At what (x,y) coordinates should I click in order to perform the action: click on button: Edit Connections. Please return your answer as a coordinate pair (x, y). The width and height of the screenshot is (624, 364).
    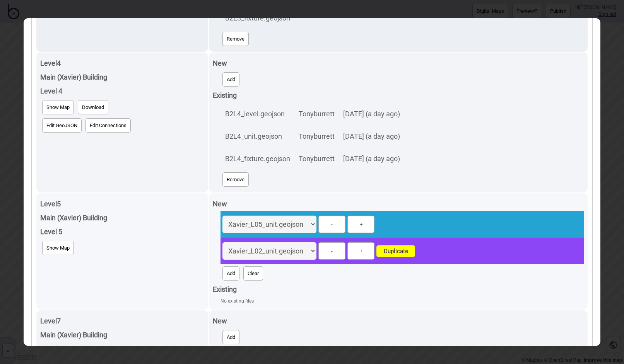
    Looking at the image, I should click on (108, 125).